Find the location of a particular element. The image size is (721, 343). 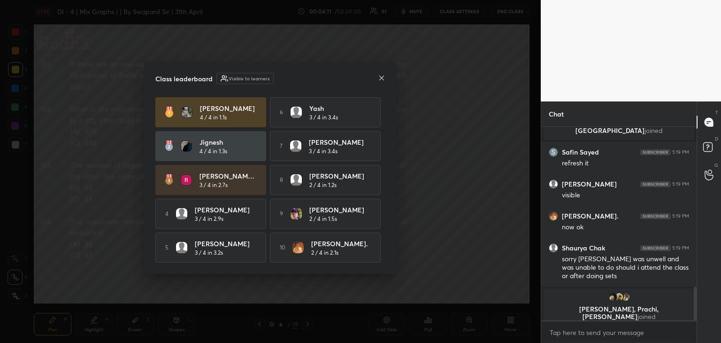

h4: Jignesh is located at coordinates (229, 142).